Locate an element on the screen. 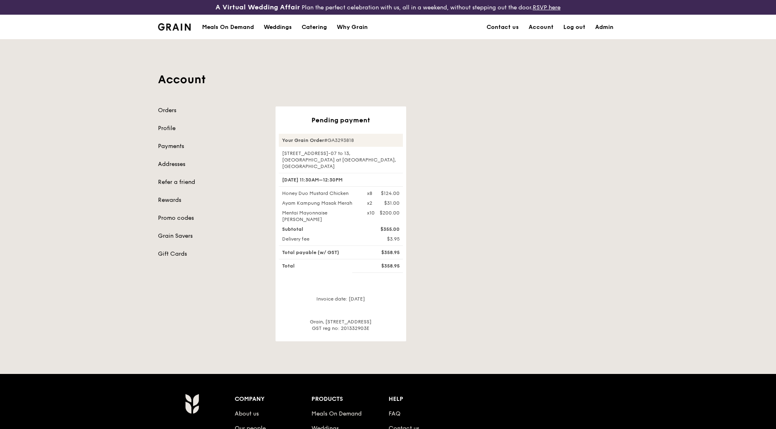 The height and width of the screenshot is (429, 776). div: Catering is located at coordinates (314, 27).